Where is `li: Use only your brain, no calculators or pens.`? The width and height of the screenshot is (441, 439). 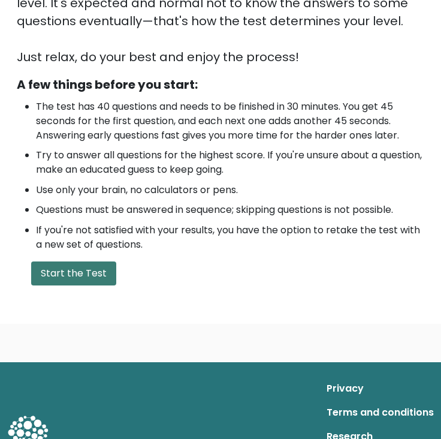 li: Use only your brain, no calculators or pens. is located at coordinates (230, 190).